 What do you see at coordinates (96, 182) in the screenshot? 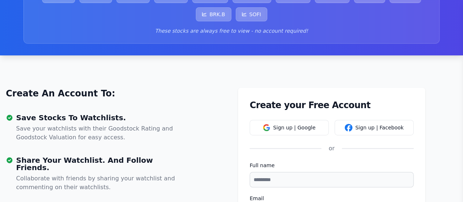
I see `p: Collaborate with friends by sharing your watchlist and commenting on their watchlists.` at bounding box center [96, 182].